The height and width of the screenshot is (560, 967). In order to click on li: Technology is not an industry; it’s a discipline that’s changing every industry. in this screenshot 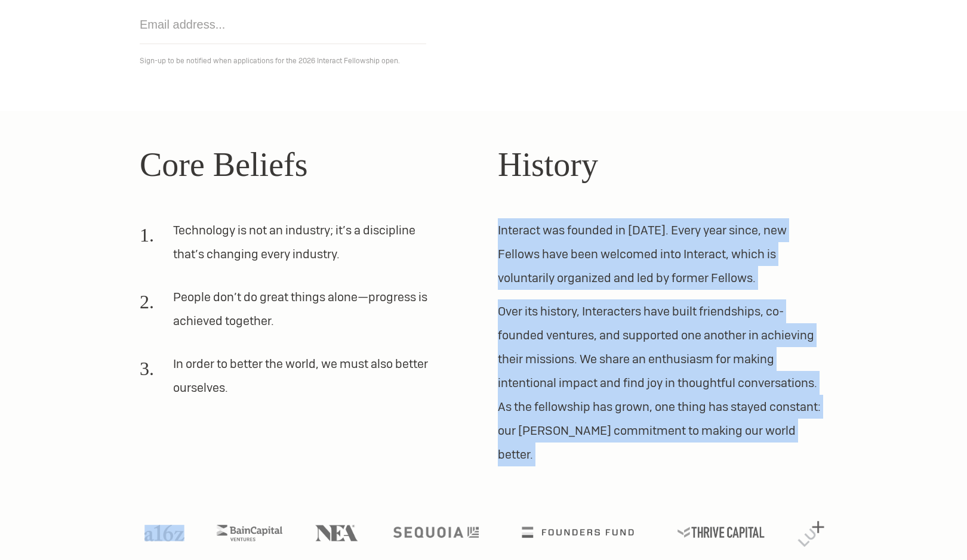, I will do `click(290, 247)`.